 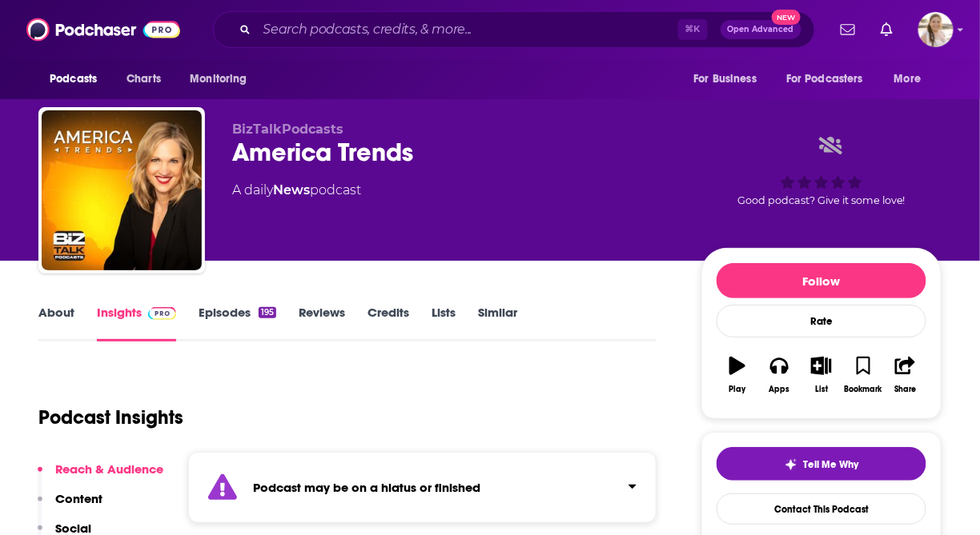 What do you see at coordinates (444, 323) in the screenshot?
I see `a: Lists` at bounding box center [444, 323].